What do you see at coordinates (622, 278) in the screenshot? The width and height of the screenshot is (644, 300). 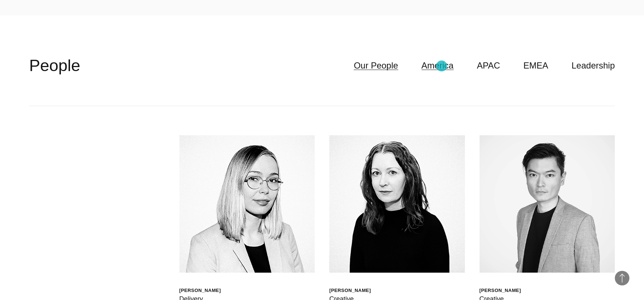 I see `button: Back to Top` at bounding box center [622, 278].